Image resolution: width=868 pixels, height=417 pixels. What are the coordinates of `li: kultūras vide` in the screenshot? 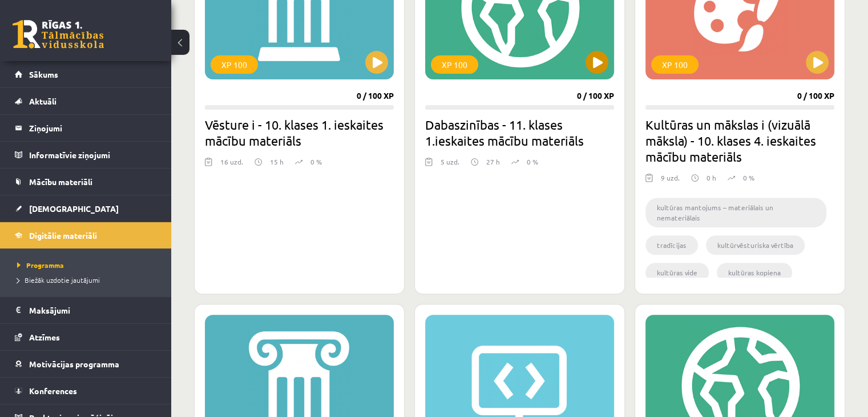 It's located at (676, 273).